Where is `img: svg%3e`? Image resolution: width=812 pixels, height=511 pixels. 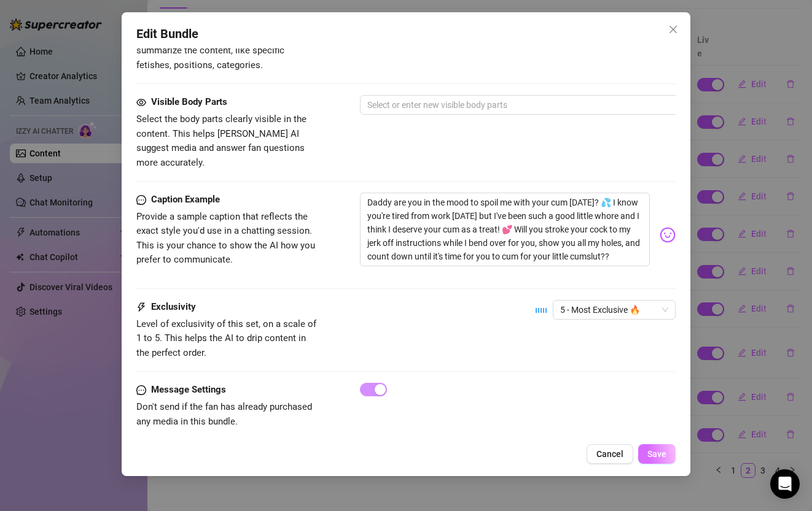
img: svg%3e is located at coordinates (668, 235).